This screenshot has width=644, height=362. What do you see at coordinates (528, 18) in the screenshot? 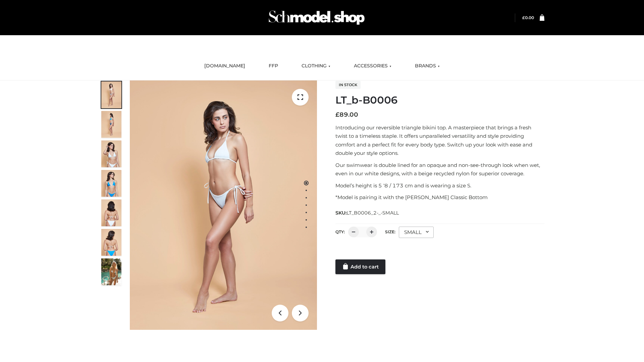
I see `a: £0.00` at bounding box center [528, 18].